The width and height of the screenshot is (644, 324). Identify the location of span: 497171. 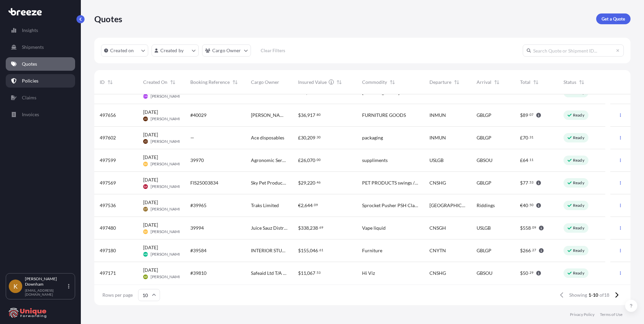
(108, 273).